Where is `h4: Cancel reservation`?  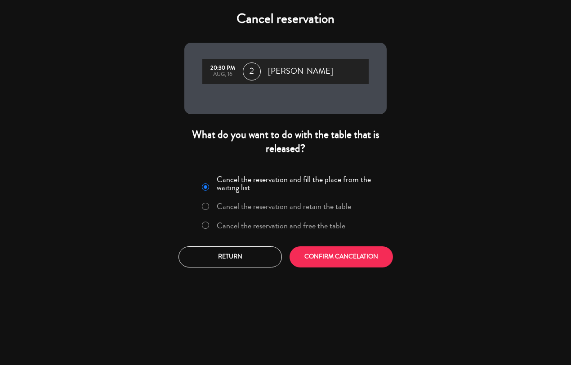
h4: Cancel reservation is located at coordinates (285, 19).